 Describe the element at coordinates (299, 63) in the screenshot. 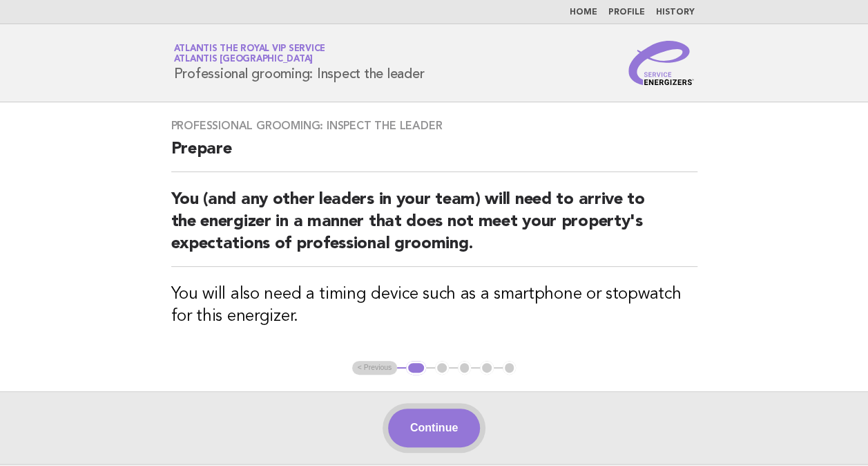

I see `h1: Professional grooming: Inspect the leader` at that location.